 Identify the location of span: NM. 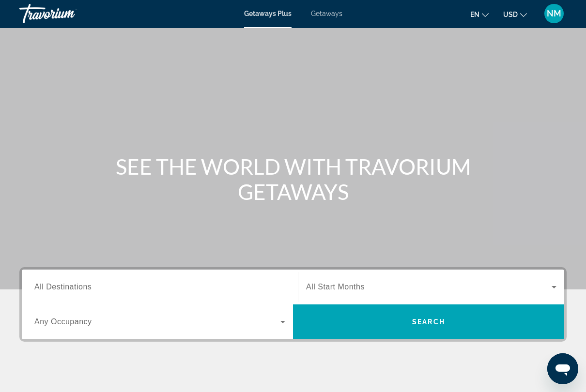
(554, 13).